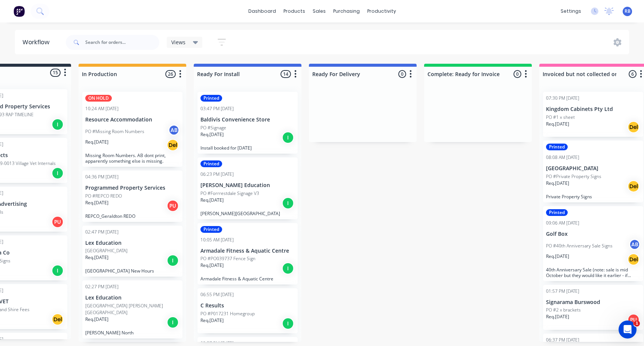 The image size is (644, 346). What do you see at coordinates (593, 273) in the screenshot?
I see `p: 40th Anniversary Sale (note: sale is mid October but they would like it earlier - if possible).` at bounding box center [593, 273].